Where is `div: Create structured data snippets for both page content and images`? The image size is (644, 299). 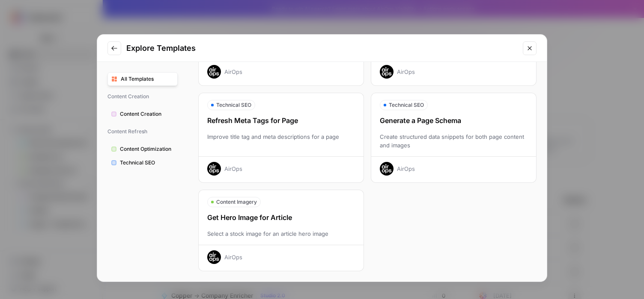
div: Create structured data snippets for both page content and images is located at coordinates (454, 141).